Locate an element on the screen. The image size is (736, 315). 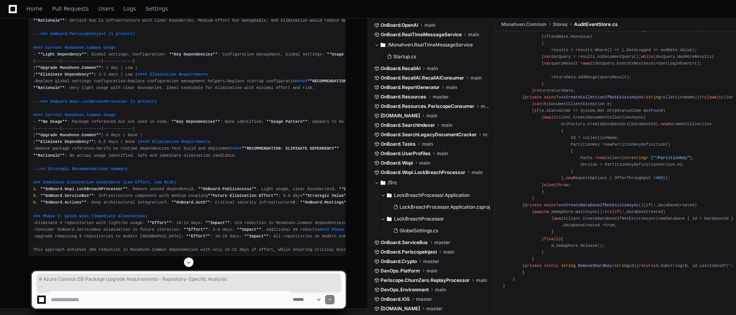
span: **OnBoard.PublicAccess** is located at coordinates (227, 189).